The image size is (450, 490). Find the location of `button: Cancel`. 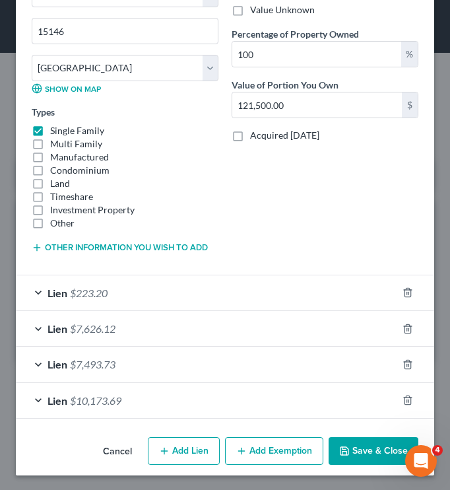

button: Cancel is located at coordinates (118, 452).